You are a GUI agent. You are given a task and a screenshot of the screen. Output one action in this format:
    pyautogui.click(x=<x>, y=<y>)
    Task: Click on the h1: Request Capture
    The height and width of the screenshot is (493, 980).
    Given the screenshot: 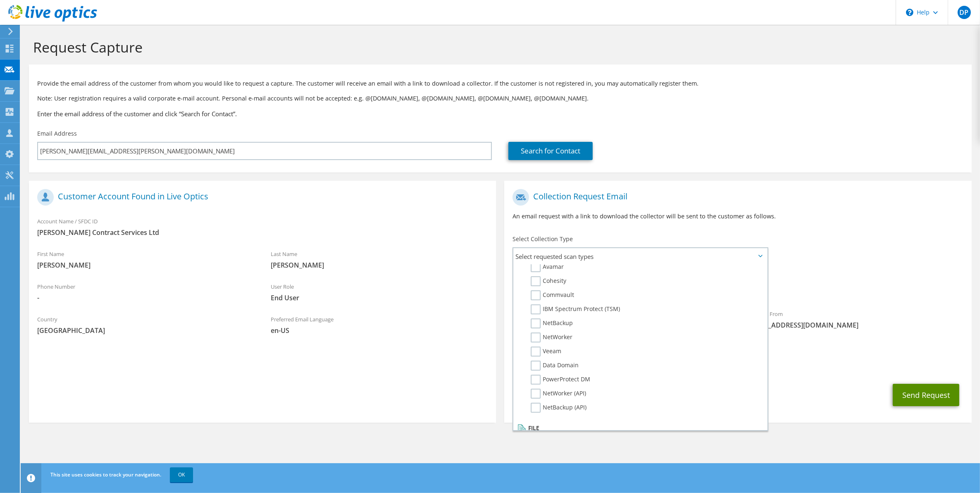 What is the action you would take?
    pyautogui.click(x=498, y=47)
    